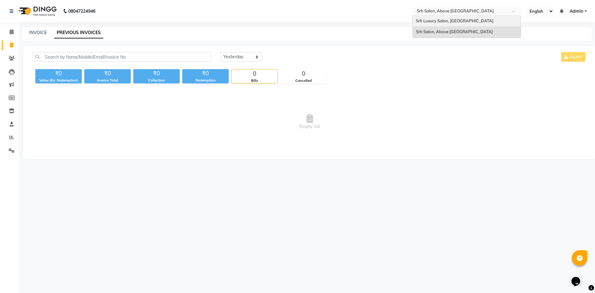 The height and width of the screenshot is (293, 595). I want to click on span: Admin, so click(576, 11).